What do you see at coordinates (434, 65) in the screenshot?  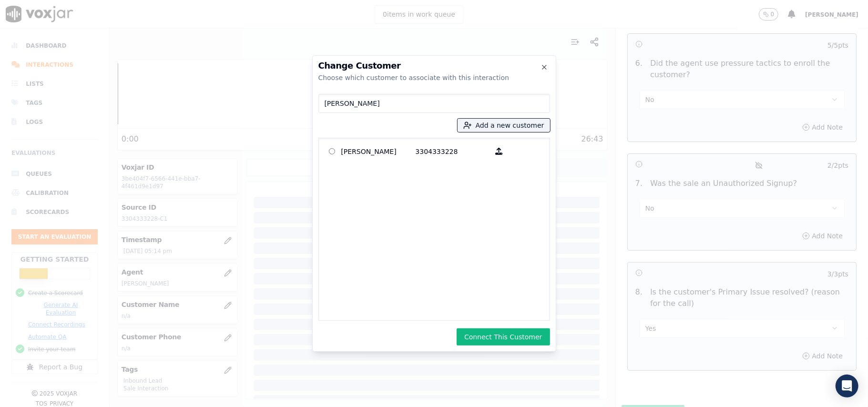 I see `h2: Change Customer` at bounding box center [434, 65].